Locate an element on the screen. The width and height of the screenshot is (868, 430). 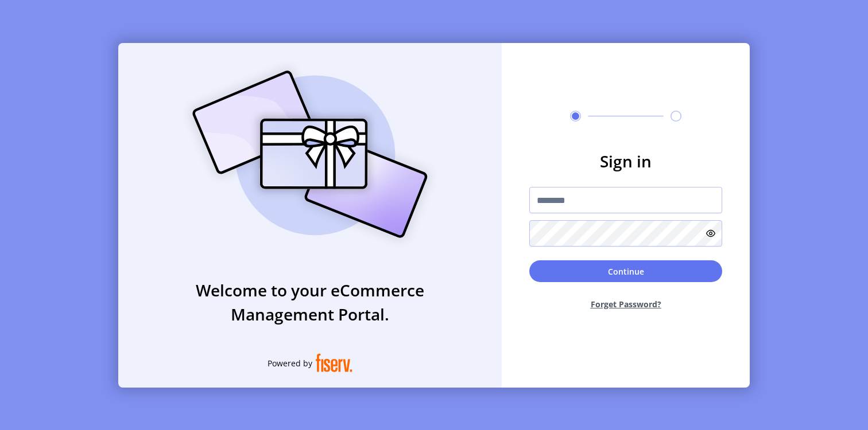
h3: Welcome to your eCommerce Management Portal. is located at coordinates (310, 302).